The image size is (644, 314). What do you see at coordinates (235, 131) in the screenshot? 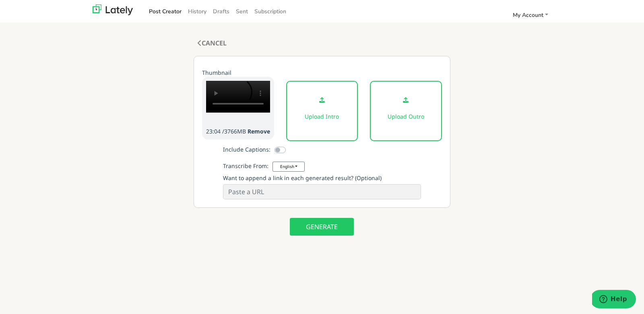
I see `span: 3766MB` at bounding box center [235, 131].